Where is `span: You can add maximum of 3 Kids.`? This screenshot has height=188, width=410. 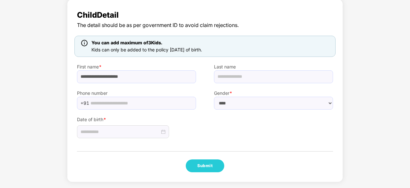
span: You can add maximum of 3 Kids. is located at coordinates (127, 42).